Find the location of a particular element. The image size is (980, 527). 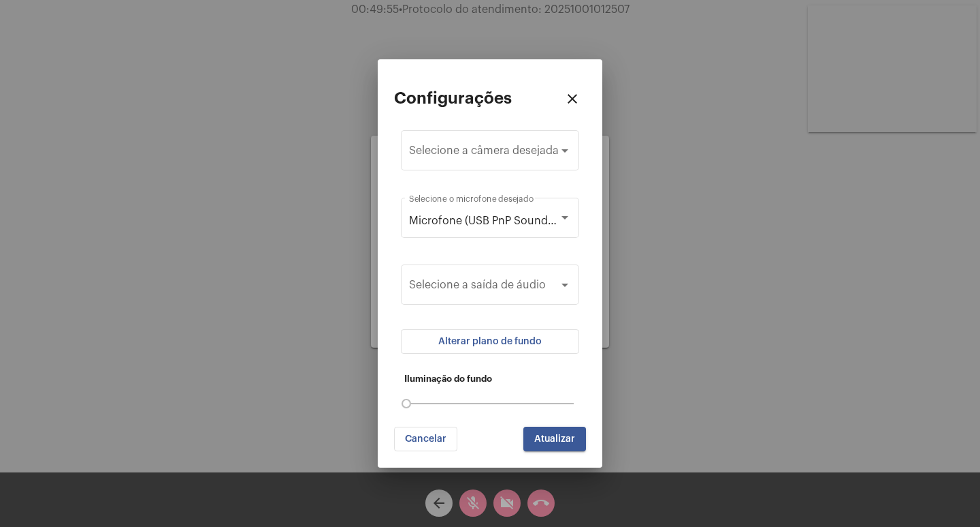

mat-icon: close is located at coordinates (573, 98).